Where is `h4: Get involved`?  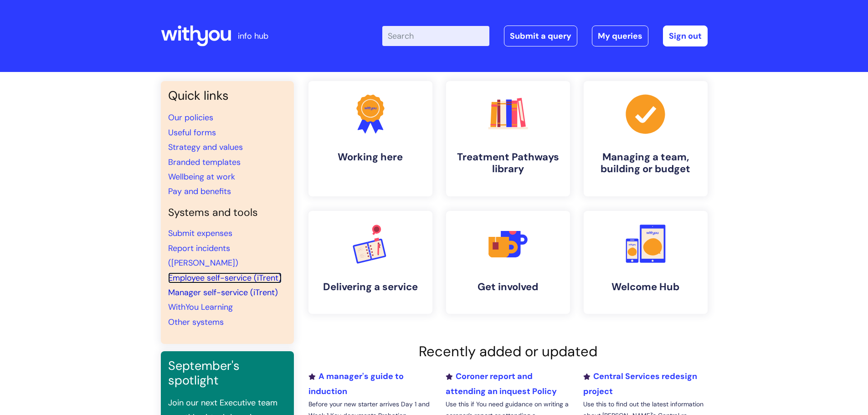 h4: Get involved is located at coordinates (508, 287).